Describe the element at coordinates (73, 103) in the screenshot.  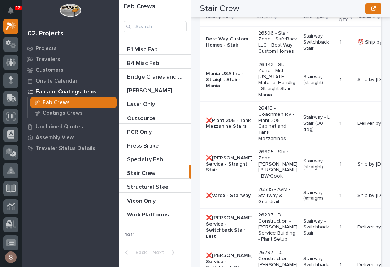
I see `a: Fab Crews` at that location.